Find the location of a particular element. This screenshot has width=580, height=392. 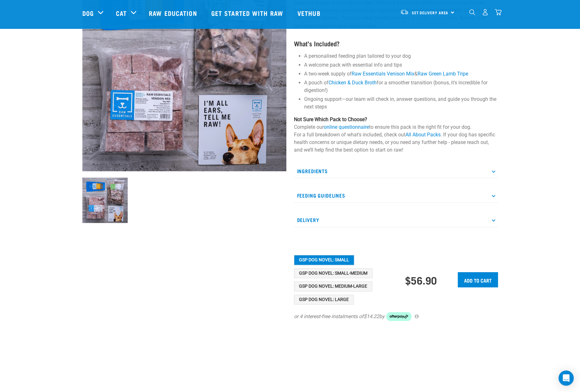

span: $14.22 is located at coordinates (372, 316).